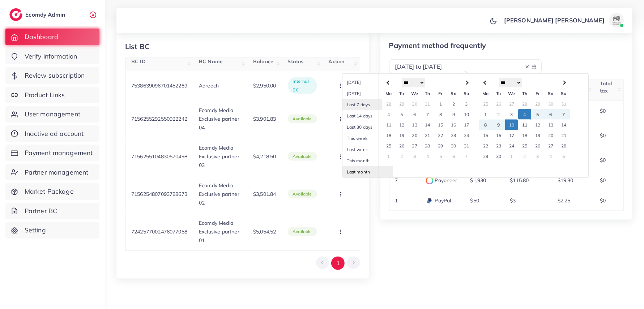  What do you see at coordinates (565, 180) in the screenshot?
I see `p: $19.30` at bounding box center [565, 180].